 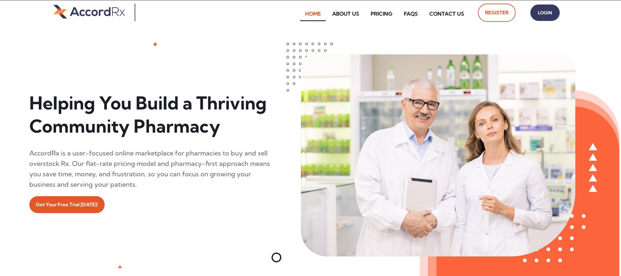 I want to click on a: FAQs, so click(x=411, y=14).